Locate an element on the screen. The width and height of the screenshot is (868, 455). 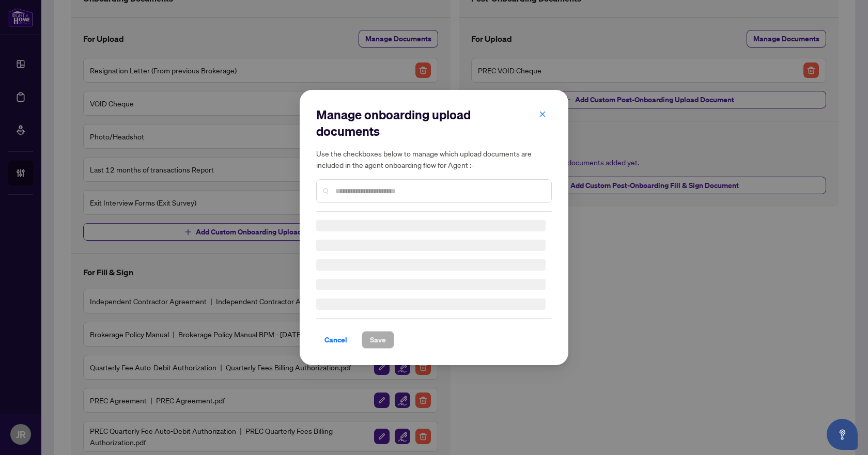
button: Save is located at coordinates (378, 339).